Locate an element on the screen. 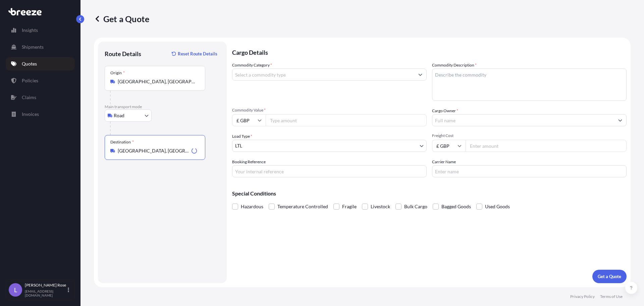  button: LTL is located at coordinates (329, 146).